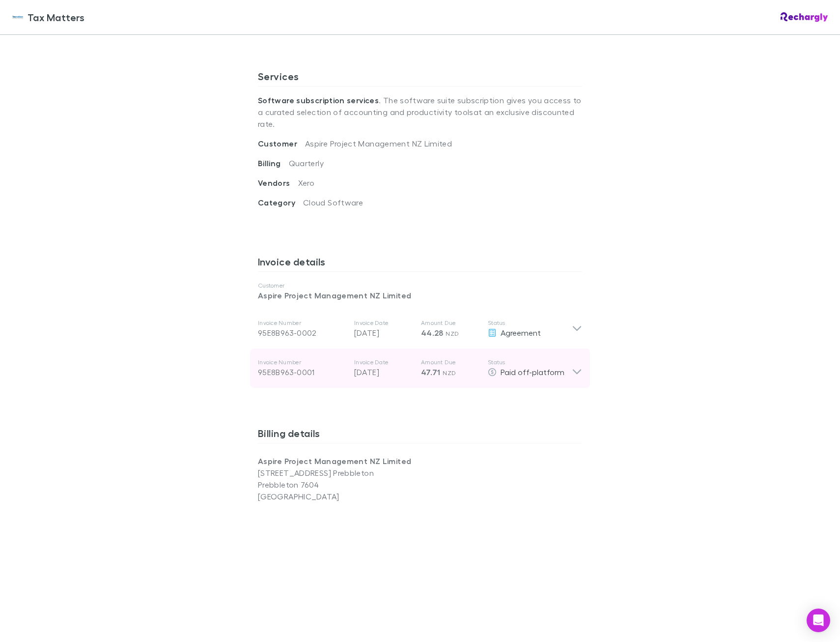 Image resolution: width=840 pixels, height=642 pixels. What do you see at coordinates (420, 112) in the screenshot?
I see `p: . The software suite subscription gives you access to a curated selection of accounting and produ...` at bounding box center [420, 112].